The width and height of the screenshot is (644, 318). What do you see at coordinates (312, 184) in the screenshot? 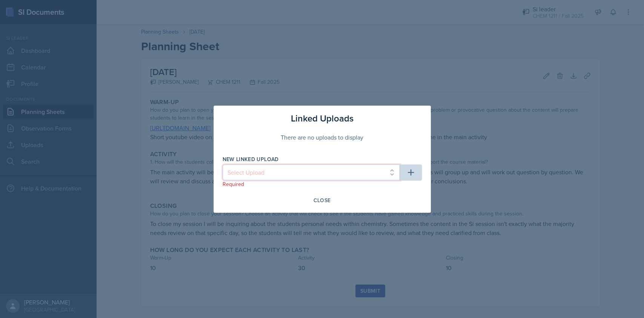
I see `p: Required` at bounding box center [312, 184].